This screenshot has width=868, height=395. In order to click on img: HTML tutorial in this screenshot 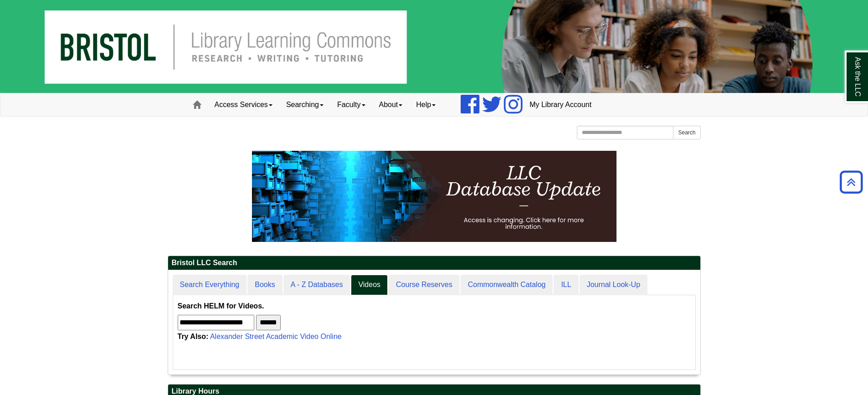, I will do `click(434, 196)`.